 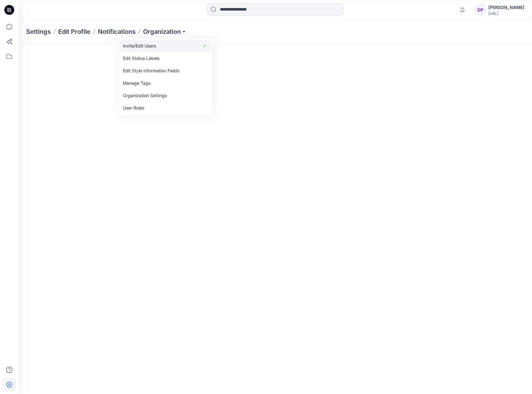 What do you see at coordinates (117, 32) in the screenshot?
I see `p: Notifications` at bounding box center [117, 32].